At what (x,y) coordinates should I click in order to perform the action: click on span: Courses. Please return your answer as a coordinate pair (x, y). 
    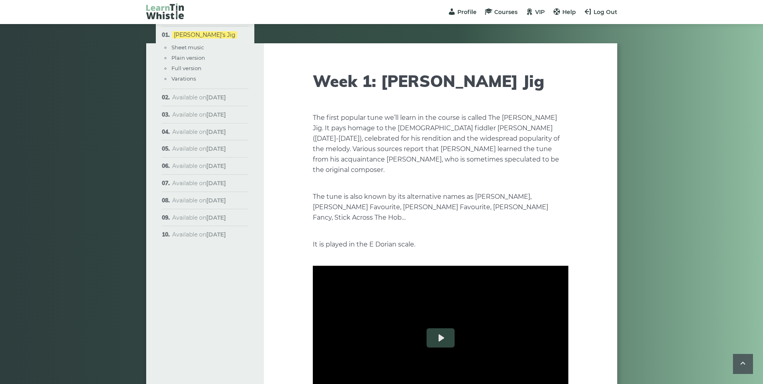
    Looking at the image, I should click on (506, 12).